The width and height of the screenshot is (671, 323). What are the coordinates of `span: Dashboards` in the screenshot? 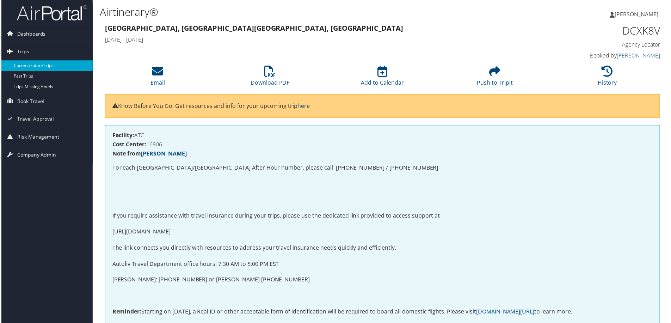 It's located at (30, 34).